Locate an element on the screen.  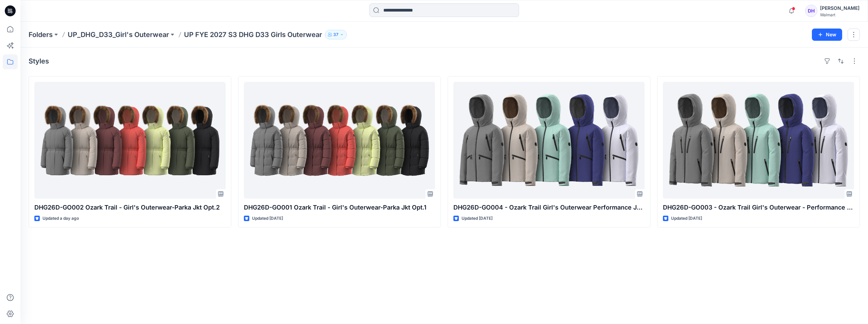
p: UP FYE 2027 S3 DHG D33 Girls Outerwear is located at coordinates (253, 35).